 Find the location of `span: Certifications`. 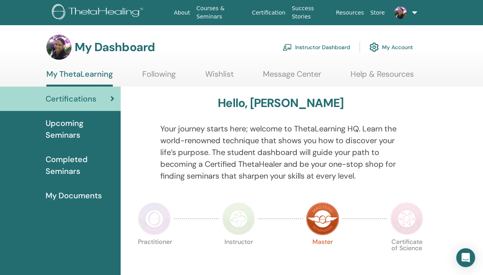

span: Certifications is located at coordinates (71, 99).